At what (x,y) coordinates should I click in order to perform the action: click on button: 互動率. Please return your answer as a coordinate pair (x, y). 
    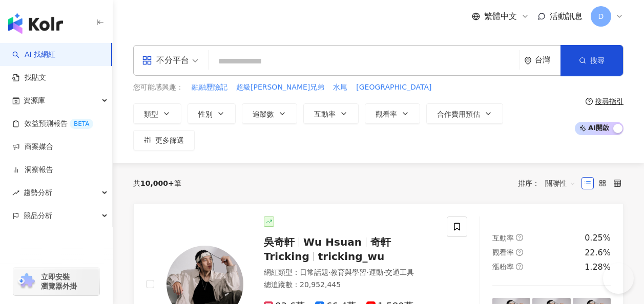
    Looking at the image, I should click on (331, 114).